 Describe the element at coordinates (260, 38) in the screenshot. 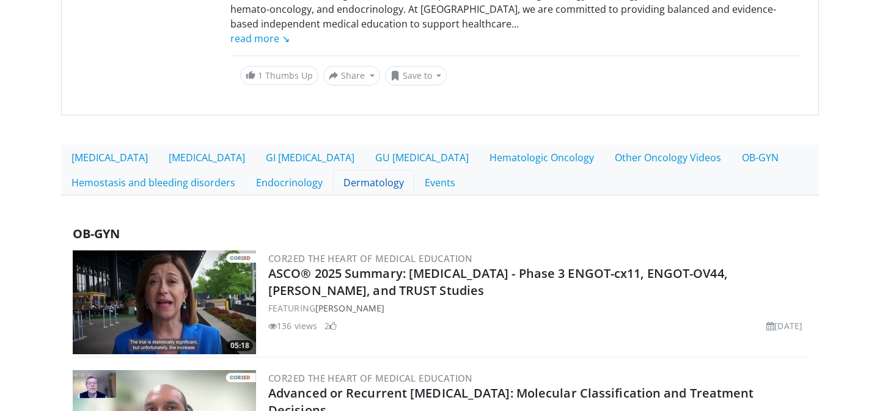

I see `a: read more ↘` at that location.